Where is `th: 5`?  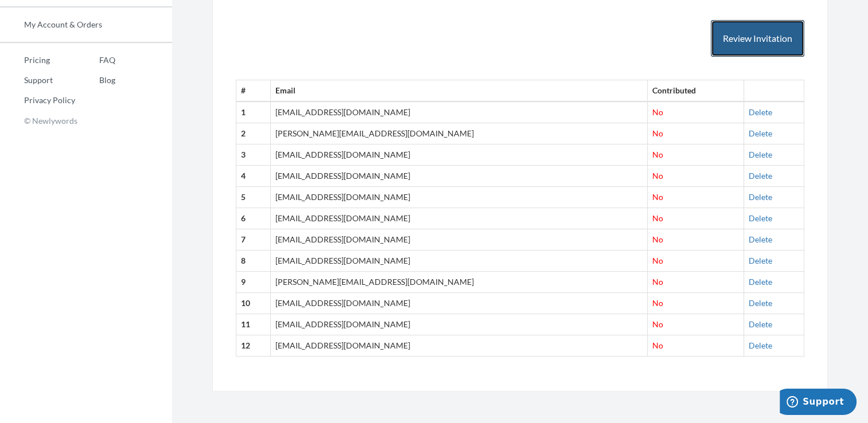
th: 5 is located at coordinates (254, 197).